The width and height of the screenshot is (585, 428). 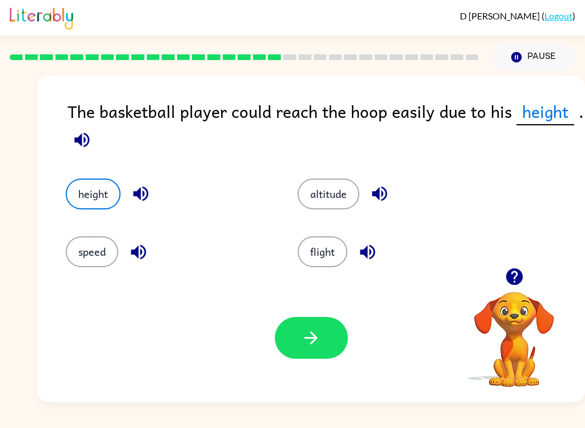 What do you see at coordinates (92, 252) in the screenshot?
I see `button: speed` at bounding box center [92, 252].